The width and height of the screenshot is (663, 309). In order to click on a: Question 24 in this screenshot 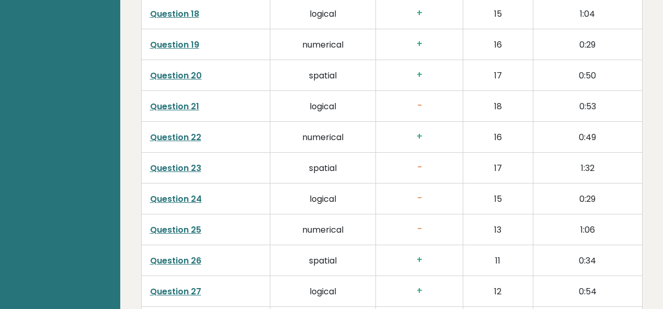, I will do `click(176, 199)`.